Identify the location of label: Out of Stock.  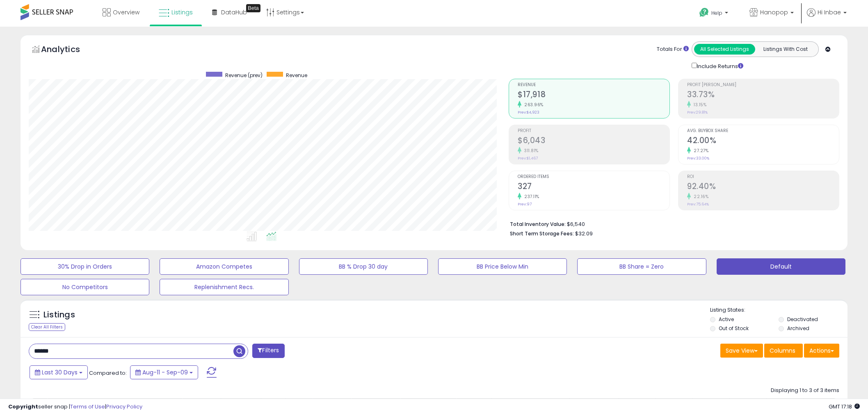
(733, 329).